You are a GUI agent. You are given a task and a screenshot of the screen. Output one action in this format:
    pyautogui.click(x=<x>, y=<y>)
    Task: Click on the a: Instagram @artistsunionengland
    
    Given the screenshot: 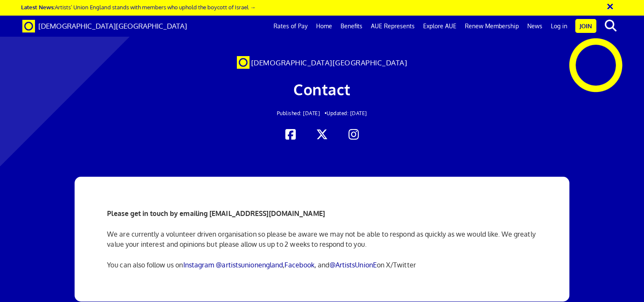 What is the action you would take?
    pyautogui.click(x=233, y=265)
    